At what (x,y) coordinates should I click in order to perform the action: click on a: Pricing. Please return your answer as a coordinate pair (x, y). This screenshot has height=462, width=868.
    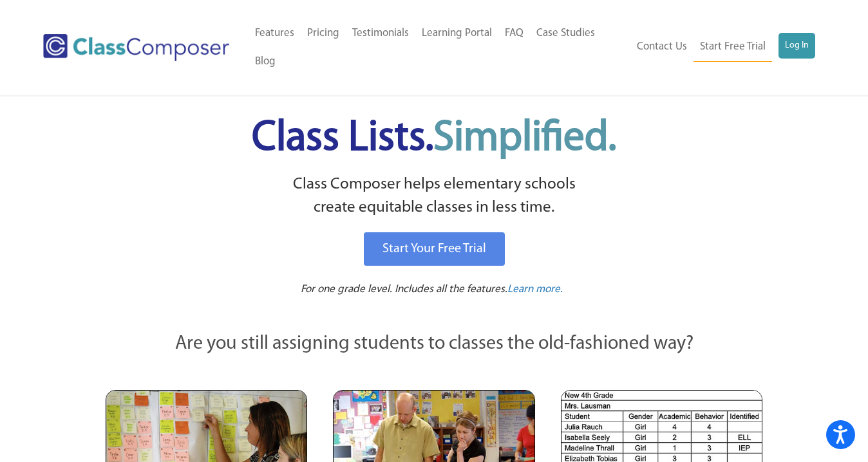
    Looking at the image, I should click on (323, 34).